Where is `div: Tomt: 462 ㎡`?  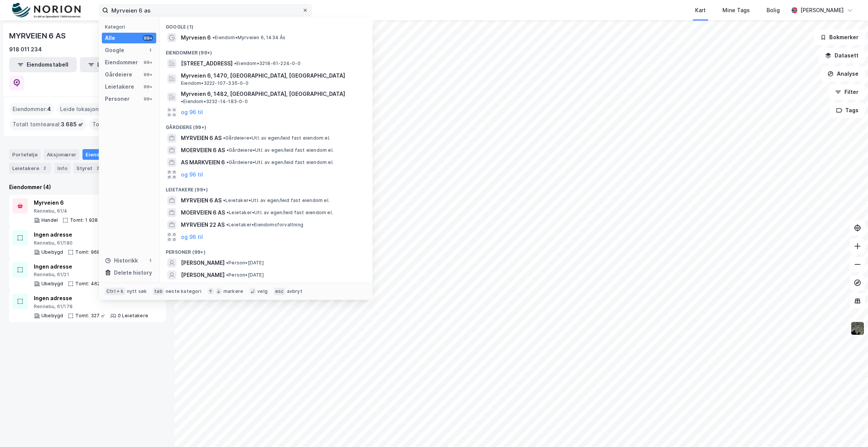
div: Tomt: 462 ㎡ is located at coordinates (91, 283).